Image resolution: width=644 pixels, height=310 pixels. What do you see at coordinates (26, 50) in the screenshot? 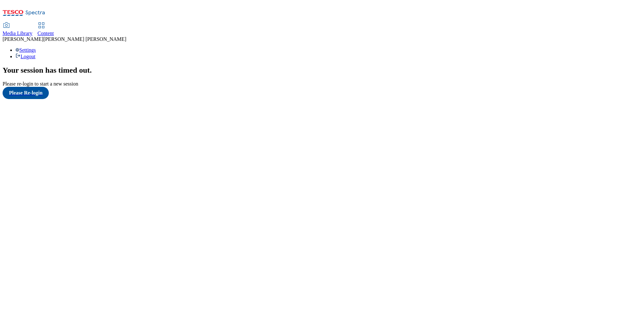
I see `a: Settings` at bounding box center [26, 50].